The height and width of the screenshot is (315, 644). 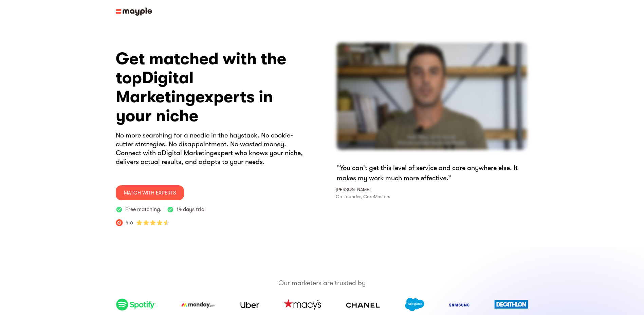 What do you see at coordinates (191, 210) in the screenshot?
I see `p: 14 days trial` at bounding box center [191, 210].